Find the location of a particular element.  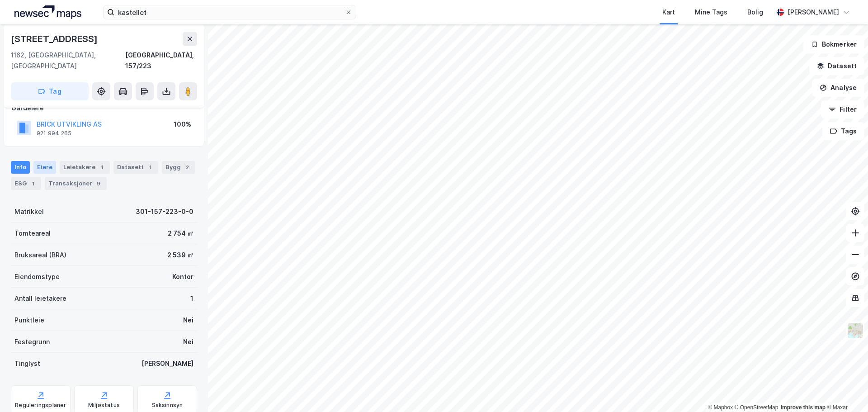

div: Bygg is located at coordinates (179, 167).